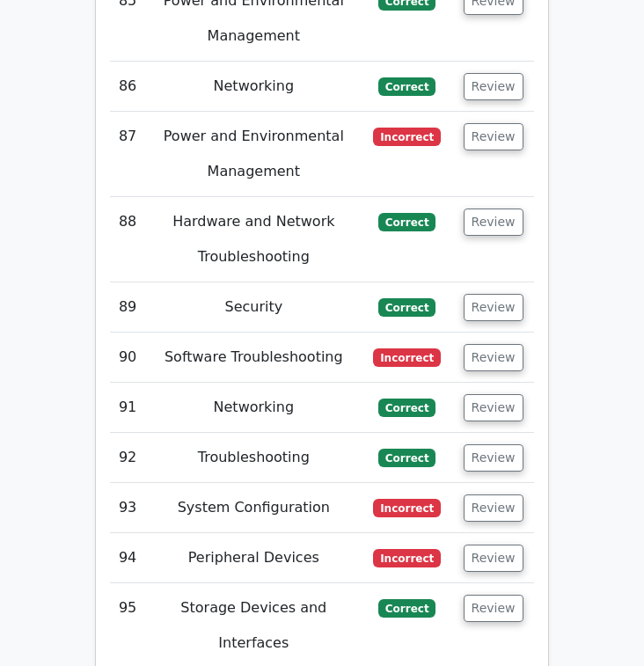  What do you see at coordinates (128, 239) in the screenshot?
I see `td: 88` at bounding box center [128, 239].